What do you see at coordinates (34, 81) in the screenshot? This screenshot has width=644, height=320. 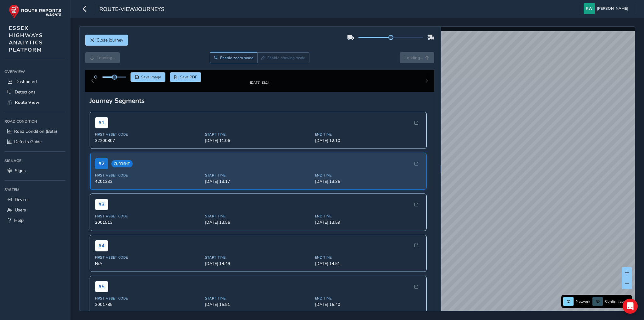 I see `a: Dashboard` at bounding box center [34, 81].